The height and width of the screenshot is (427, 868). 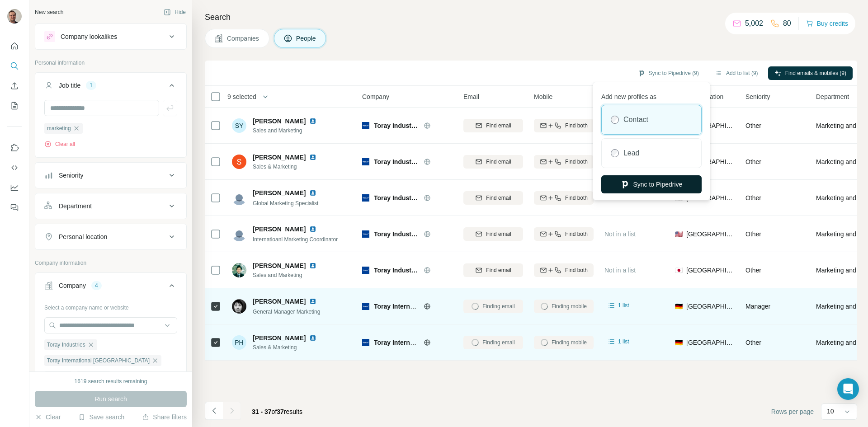 I want to click on button: Buy credits, so click(x=827, y=23).